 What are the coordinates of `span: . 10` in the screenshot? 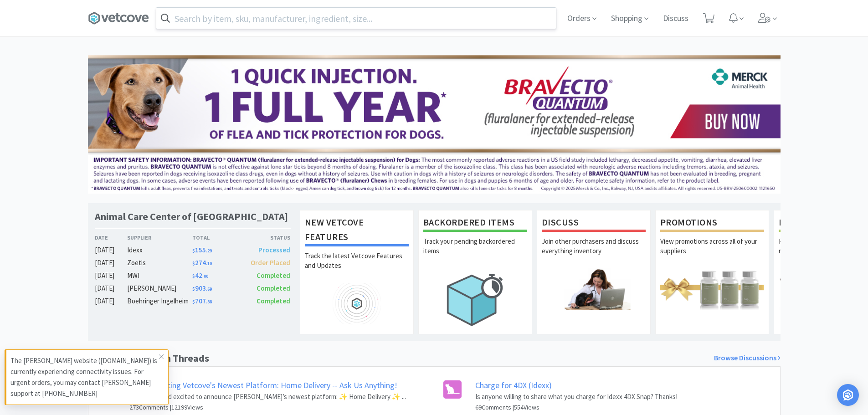 It's located at (209, 263).